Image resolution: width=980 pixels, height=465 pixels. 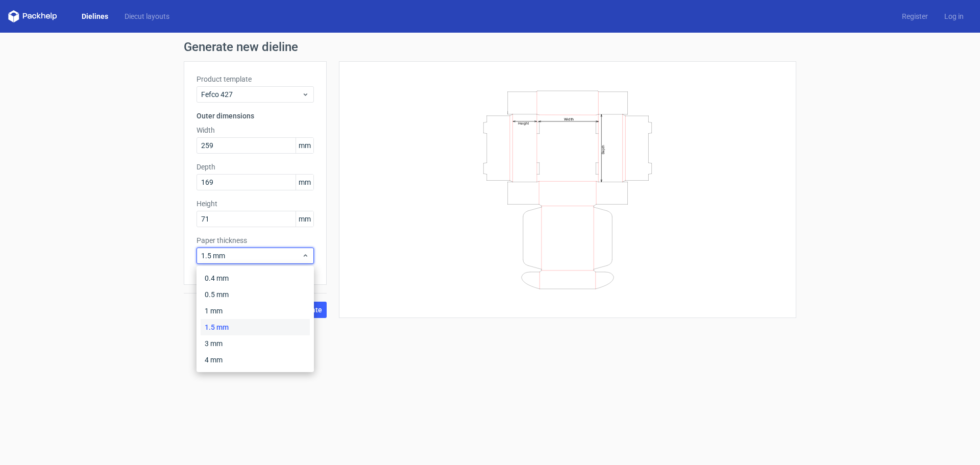 What do you see at coordinates (915, 17) in the screenshot?
I see `a: Register` at bounding box center [915, 17].